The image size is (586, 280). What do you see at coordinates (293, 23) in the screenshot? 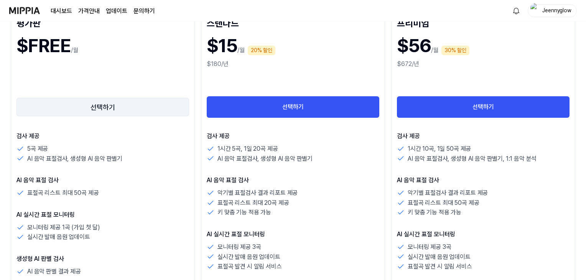
I see `div: 스탠다드` at bounding box center [293, 23].